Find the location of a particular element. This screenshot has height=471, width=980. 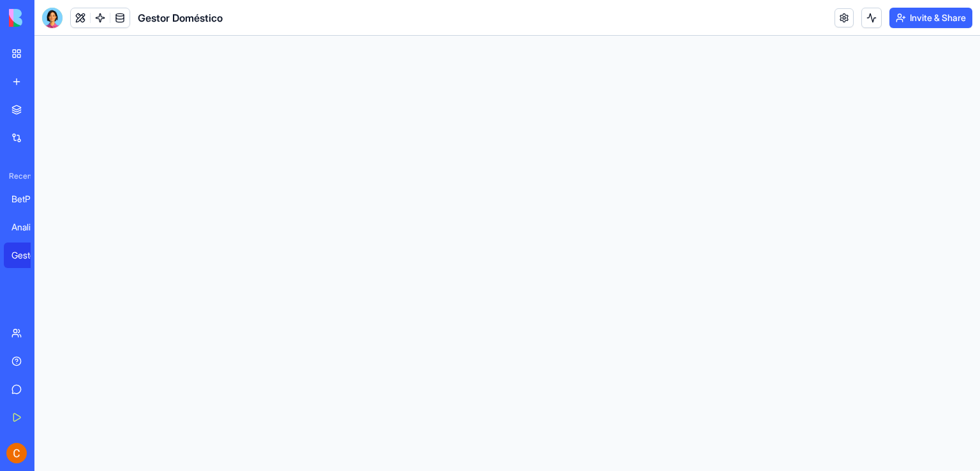

span: Recent is located at coordinates (17, 176).